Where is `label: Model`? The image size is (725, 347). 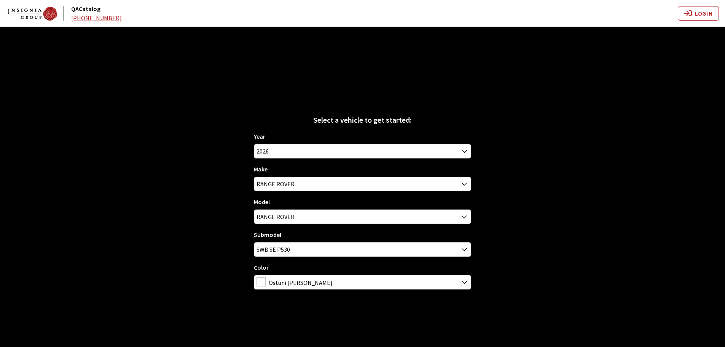 label: Model is located at coordinates (262, 202).